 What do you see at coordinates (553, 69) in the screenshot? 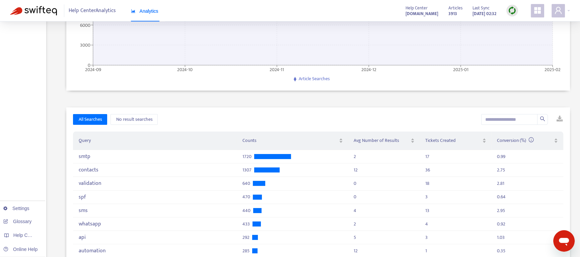
I see `tspan: 2025-02` at bounding box center [553, 69].